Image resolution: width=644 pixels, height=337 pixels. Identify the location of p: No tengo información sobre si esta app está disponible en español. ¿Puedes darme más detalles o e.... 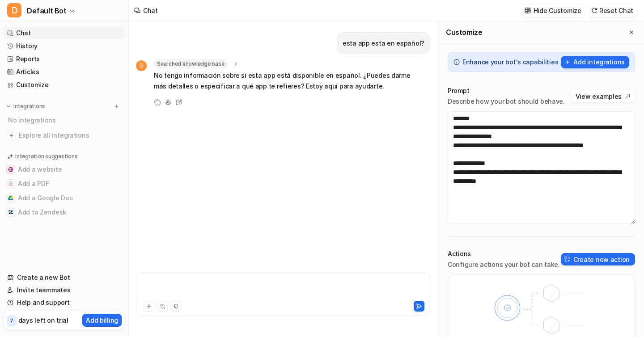
(284, 81).